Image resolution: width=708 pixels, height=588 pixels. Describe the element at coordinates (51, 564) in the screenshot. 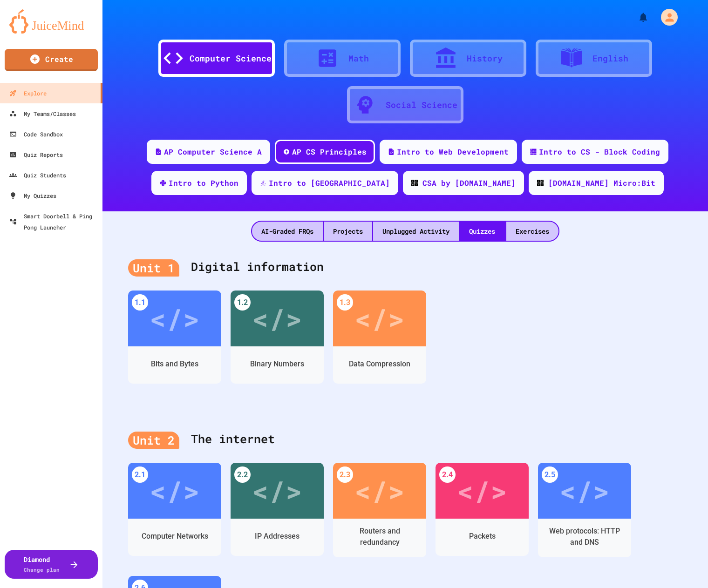

I see `button: DiamondChange plan` at that location.